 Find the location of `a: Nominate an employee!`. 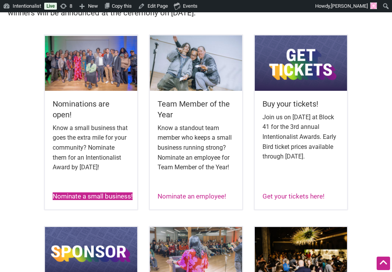

a: Nominate an employee! is located at coordinates (192, 196).